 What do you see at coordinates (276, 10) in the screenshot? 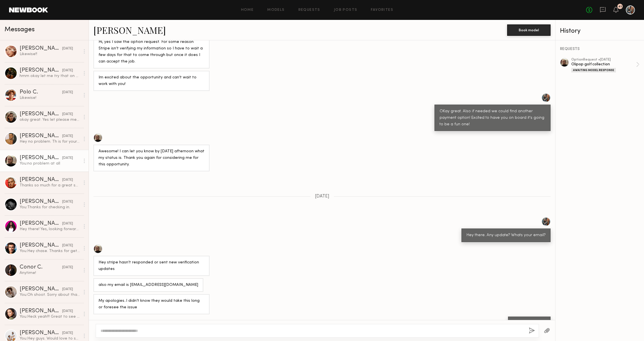
I see `a: Models` at bounding box center [276, 10].